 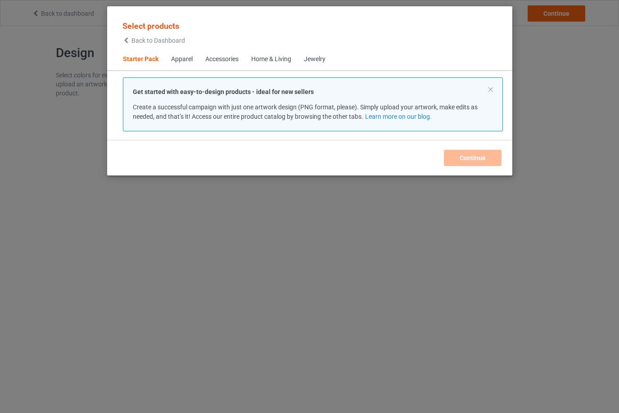 What do you see at coordinates (398, 117) in the screenshot?
I see `a: Learn more on our blog.` at bounding box center [398, 117].